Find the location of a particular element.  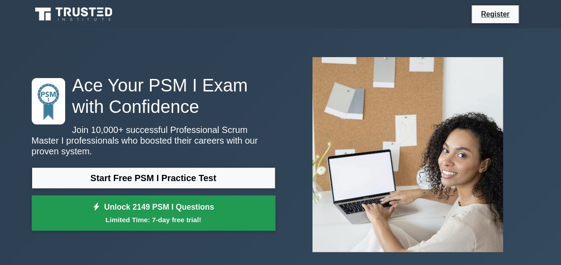

a: Register is located at coordinates (495, 14).